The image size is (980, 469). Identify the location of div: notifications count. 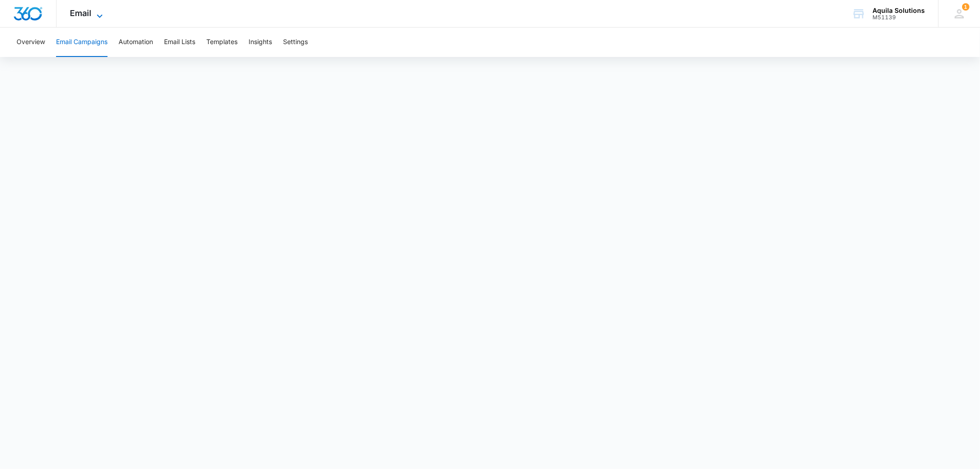
(965, 7).